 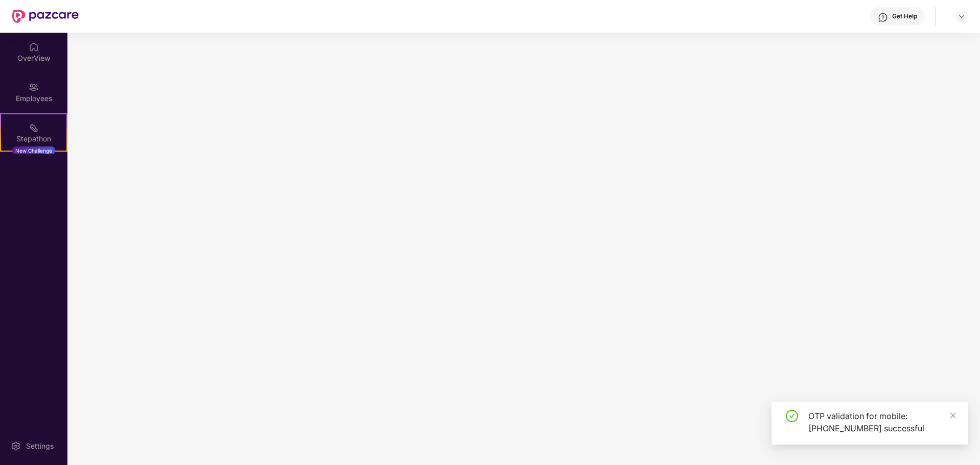 What do you see at coordinates (792, 416) in the screenshot?
I see `span: check-circle` at bounding box center [792, 416].